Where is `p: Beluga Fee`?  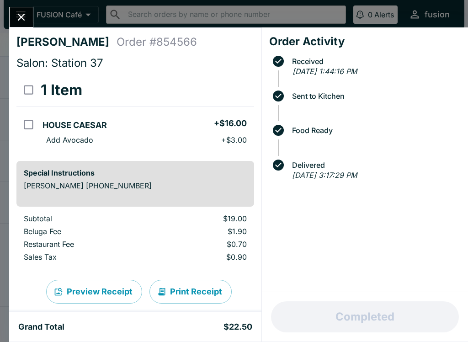 p: Beluga Fee is located at coordinates (84, 231).